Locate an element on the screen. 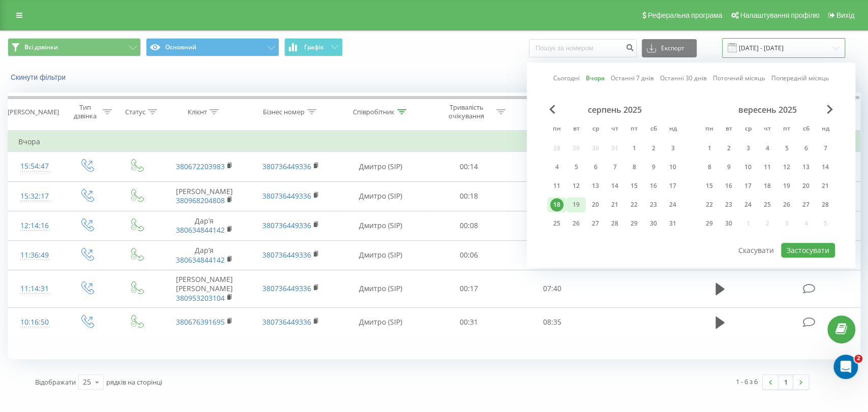 Image resolution: width=868 pixels, height=412 pixels. div: нд 31 серп 2025 р. is located at coordinates (672, 224).